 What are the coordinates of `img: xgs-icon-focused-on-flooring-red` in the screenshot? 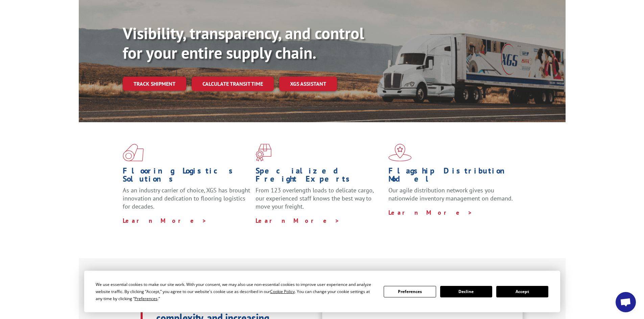 It's located at (263, 153).